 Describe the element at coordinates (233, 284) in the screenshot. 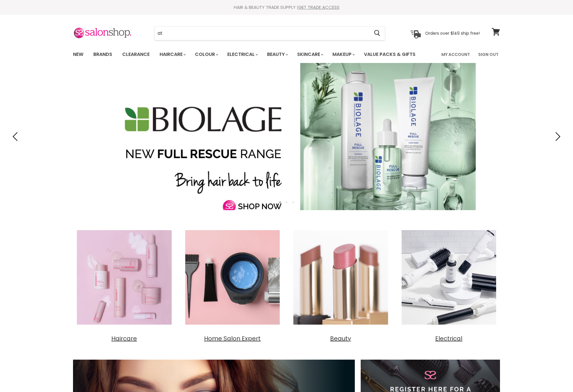

I see `a: Home Salon Expert Home Salon Expert` at that location.